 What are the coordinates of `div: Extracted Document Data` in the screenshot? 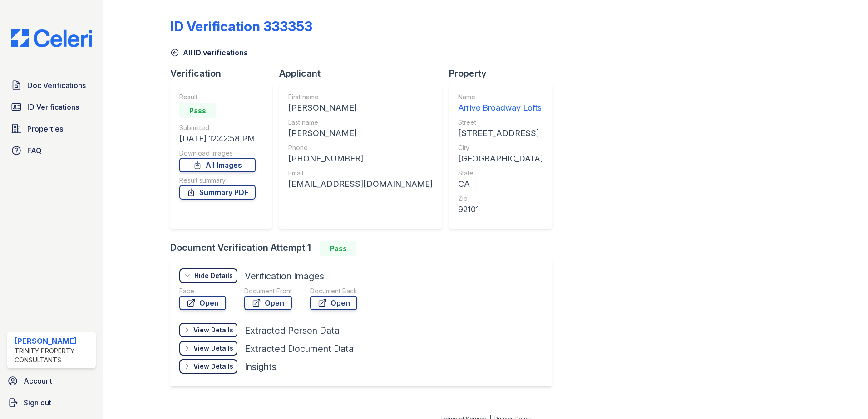 It's located at (299, 349).